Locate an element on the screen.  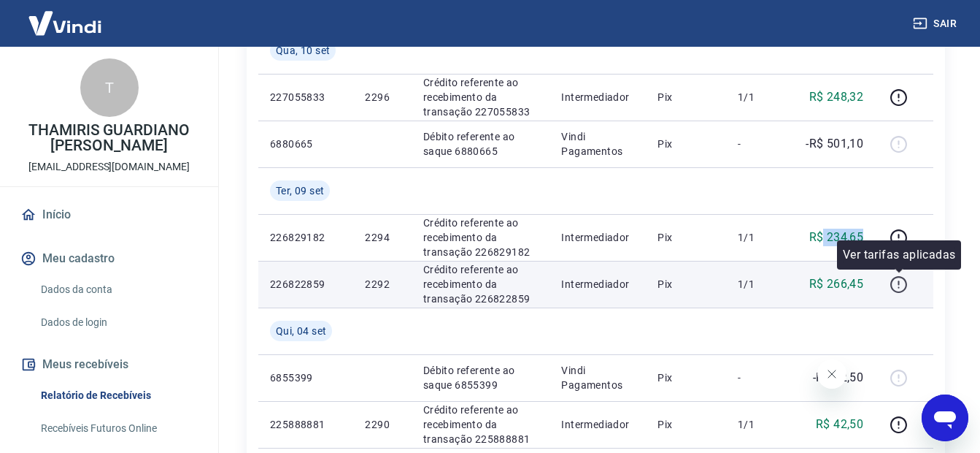
a: Início is located at coordinates (108, 215).